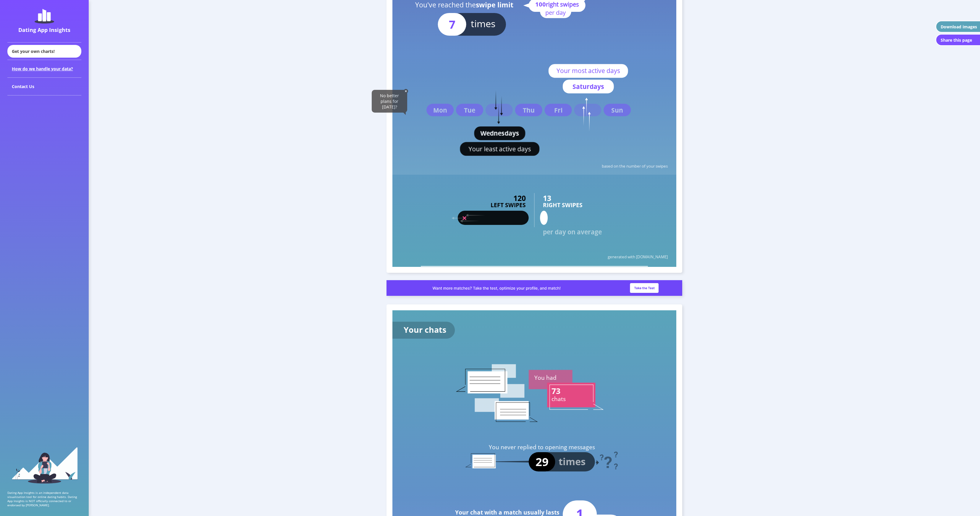 The image size is (980, 516). I want to click on text: 7, so click(452, 25).